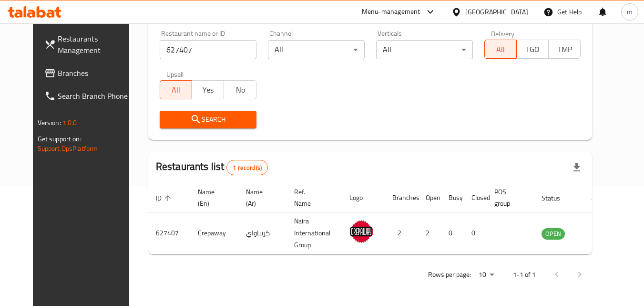  What do you see at coordinates (557, 198) in the screenshot?
I see `span: Status` at bounding box center [557, 198].